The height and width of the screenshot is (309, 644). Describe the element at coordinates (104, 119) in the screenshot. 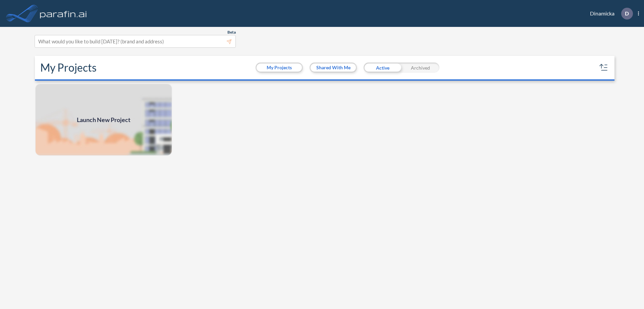

I see `span: Launch New Project` at that location.